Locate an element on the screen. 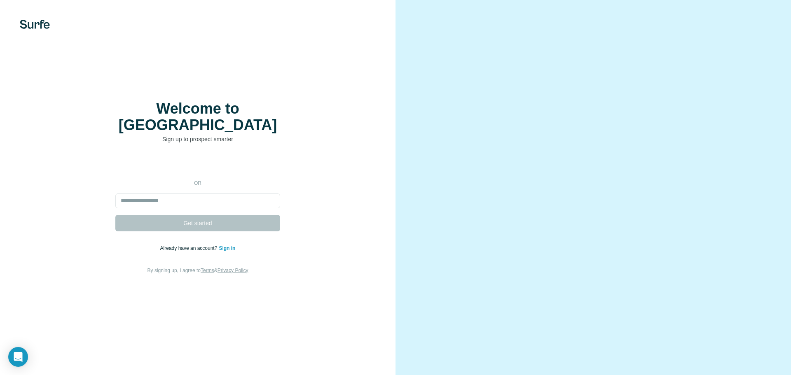  a: Sign in is located at coordinates (227, 248).